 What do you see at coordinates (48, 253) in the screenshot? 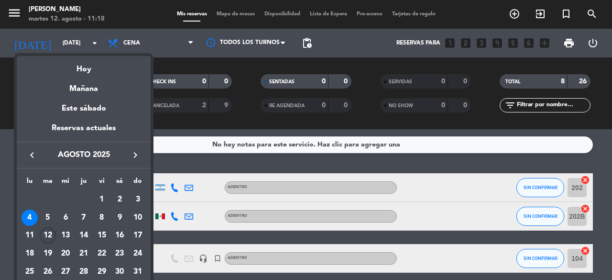
I see `div: 19` at bounding box center [48, 253].